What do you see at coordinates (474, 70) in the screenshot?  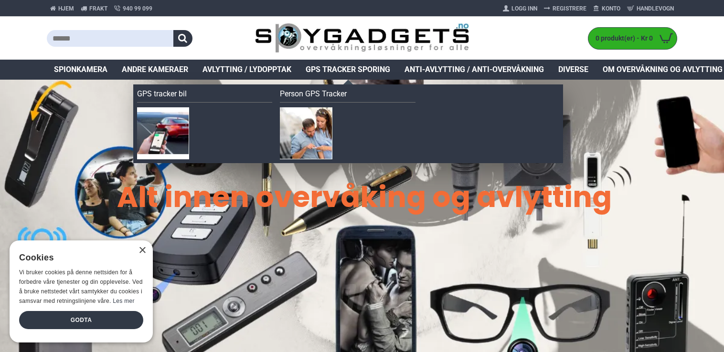 I see `a: Anti-avlytting / Anti-overvåkning` at bounding box center [474, 70].